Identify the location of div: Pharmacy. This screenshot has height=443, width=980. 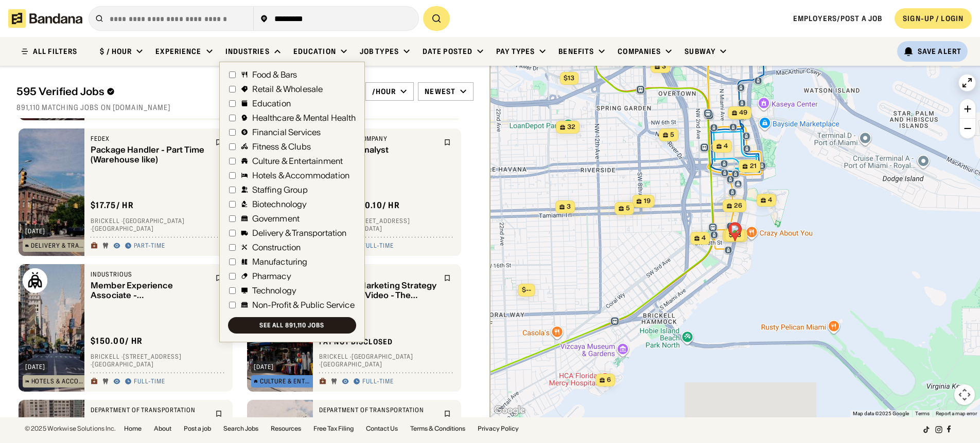
(272, 277).